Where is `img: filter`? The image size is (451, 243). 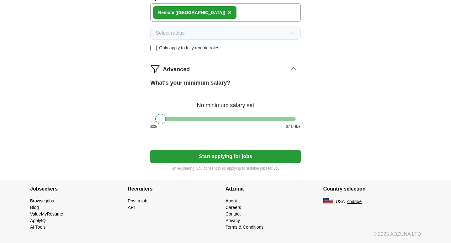
img: filter is located at coordinates (155, 69).